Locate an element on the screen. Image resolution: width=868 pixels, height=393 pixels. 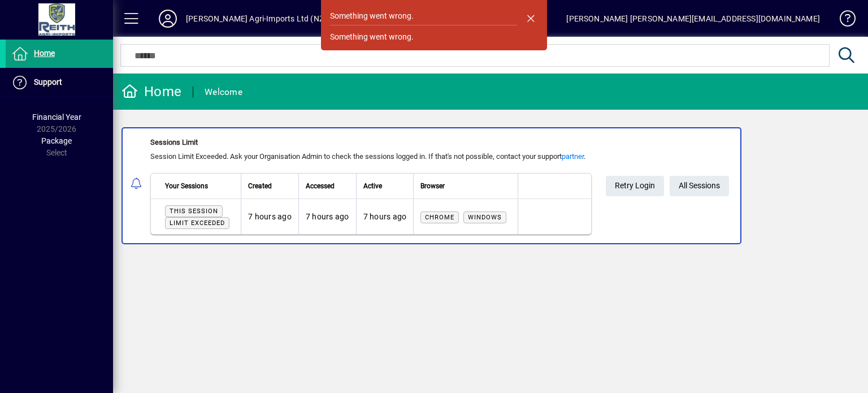
a: Knowledge Base is located at coordinates (843, 21).